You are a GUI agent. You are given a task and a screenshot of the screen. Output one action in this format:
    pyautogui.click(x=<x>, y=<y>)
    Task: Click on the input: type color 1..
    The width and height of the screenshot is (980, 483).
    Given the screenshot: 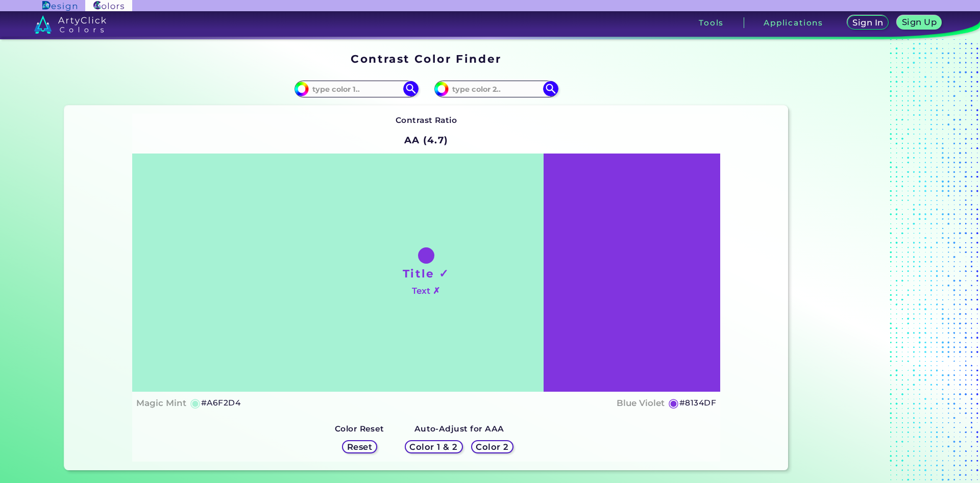 What is the action you would take?
    pyautogui.click(x=356, y=89)
    